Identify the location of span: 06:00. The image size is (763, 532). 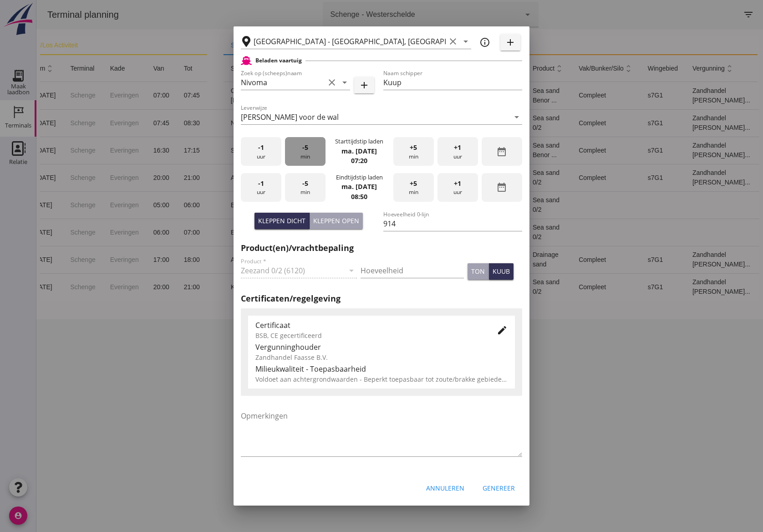
(155, 204).